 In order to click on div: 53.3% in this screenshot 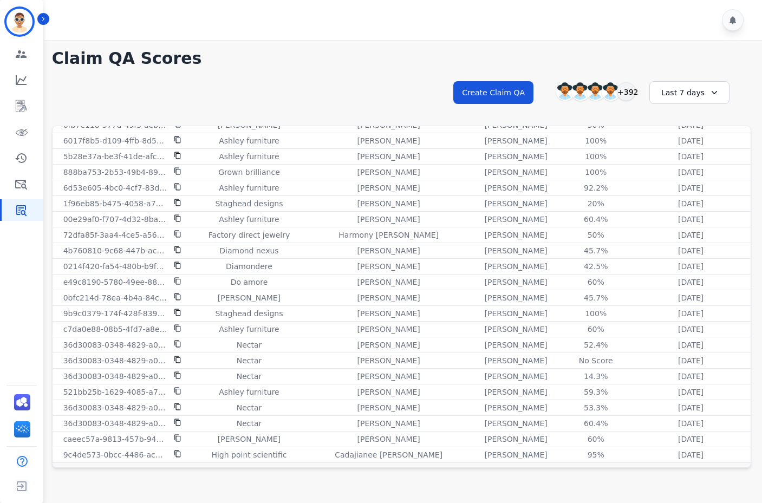, I will do `click(596, 408)`.